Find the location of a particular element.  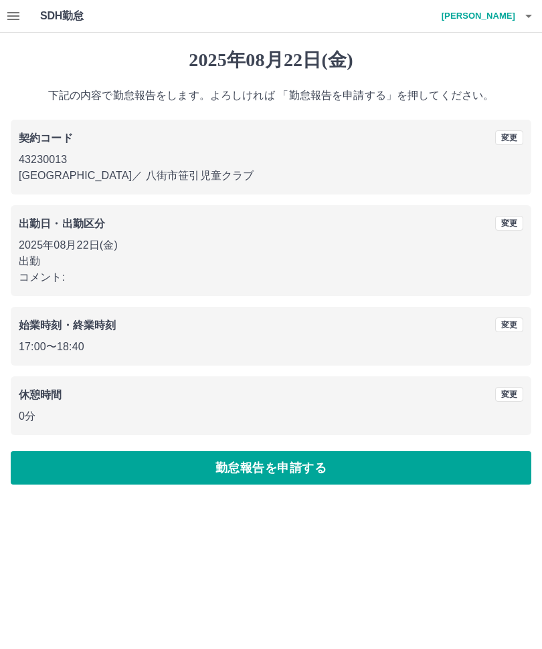

p: 下記の内容で勤怠報告をします。よろしければ 「勤怠報告を申請する」を押してください。 is located at coordinates (271, 96).